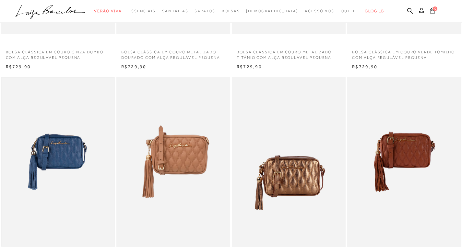 This screenshot has height=250, width=462. Describe the element at coordinates (58, 162) in the screenshot. I see `a: BOLSA PEQUENA CLÁSSICA AZUL` at that location.